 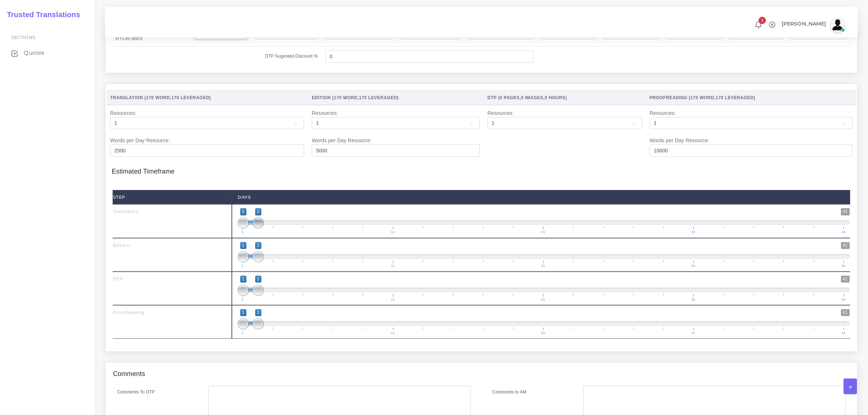 I want to click on th: Proofreading ( , ), so click(x=751, y=98).